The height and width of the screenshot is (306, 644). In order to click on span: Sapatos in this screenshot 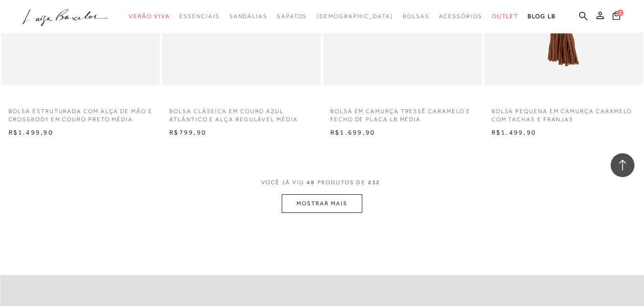, I will do `click(292, 16)`.